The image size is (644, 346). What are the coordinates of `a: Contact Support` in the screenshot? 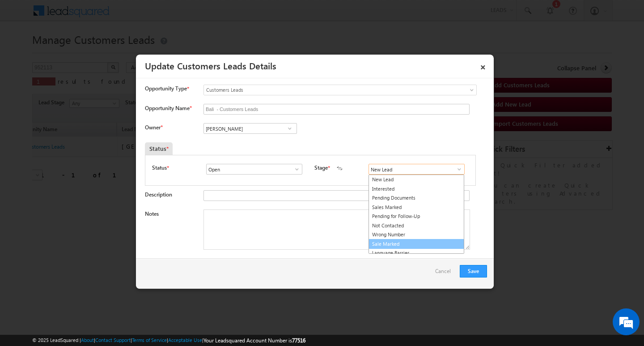 It's located at (113, 340).